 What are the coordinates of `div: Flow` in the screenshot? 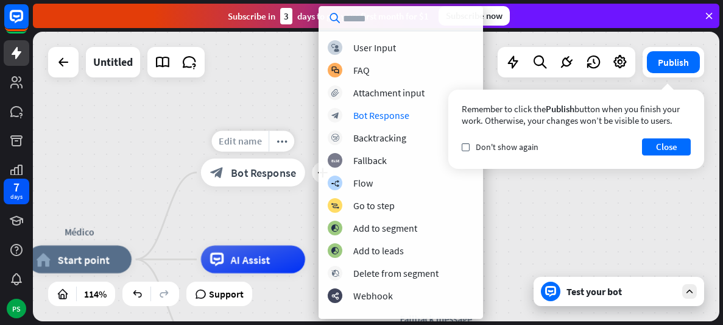 It's located at (363, 183).